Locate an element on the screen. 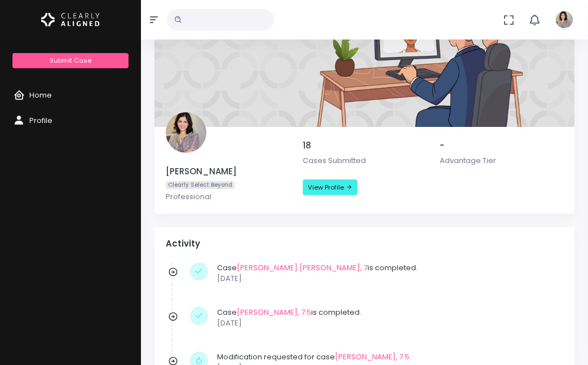 Image resolution: width=588 pixels, height=365 pixels. img: Logo Horizontal is located at coordinates (71, 20).